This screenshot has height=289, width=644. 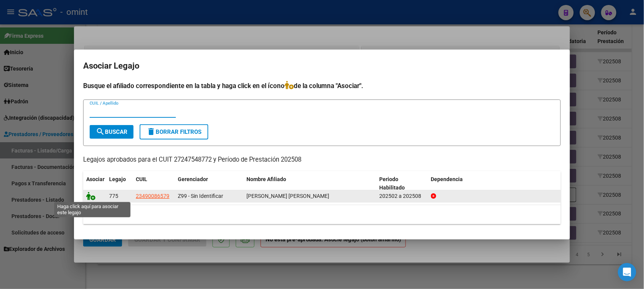 What do you see at coordinates (627, 272) in the screenshot?
I see `div: Open Intercom Messenger` at bounding box center [627, 272].